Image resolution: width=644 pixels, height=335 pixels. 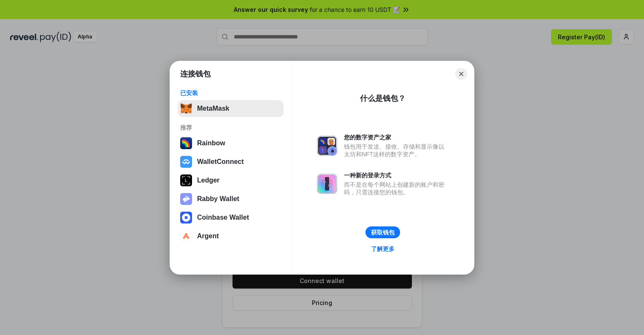 What do you see at coordinates (208, 236) in the screenshot?
I see `div: Argent` at bounding box center [208, 236].